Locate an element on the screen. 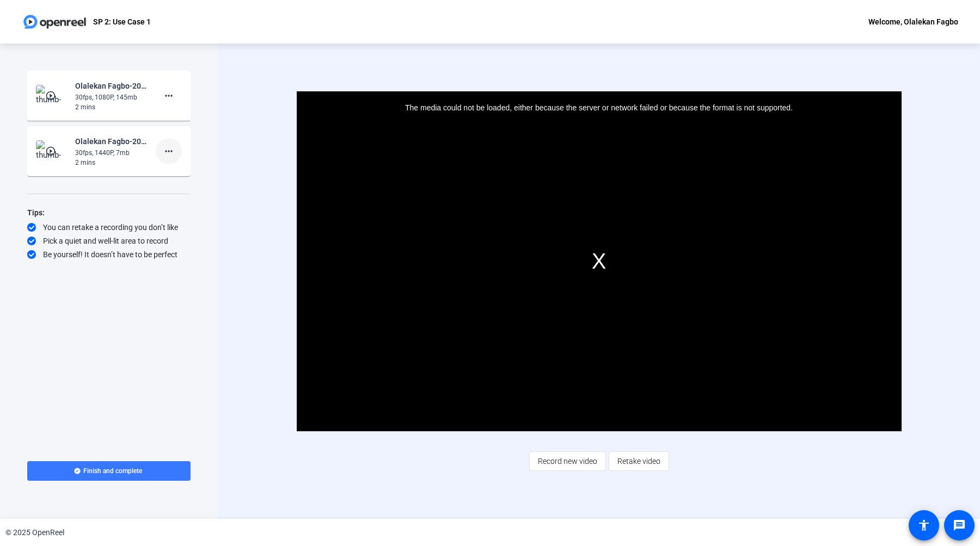  button: Record new video is located at coordinates (567, 461).